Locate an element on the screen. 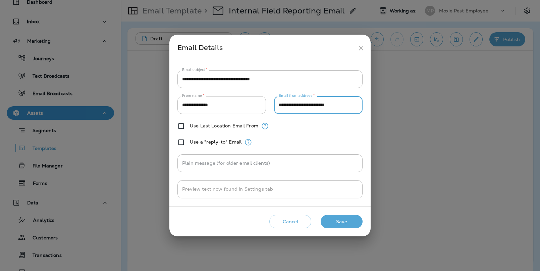 The image size is (540, 271). label: Use Last Location Email From is located at coordinates (224, 126).